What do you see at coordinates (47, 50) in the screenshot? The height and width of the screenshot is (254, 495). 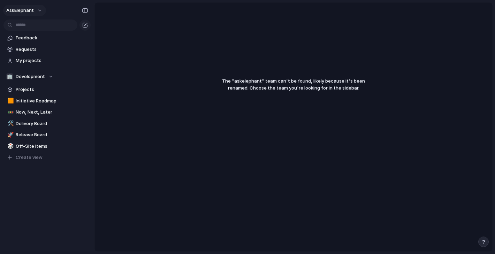 I see `a: Requests` at bounding box center [47, 50].